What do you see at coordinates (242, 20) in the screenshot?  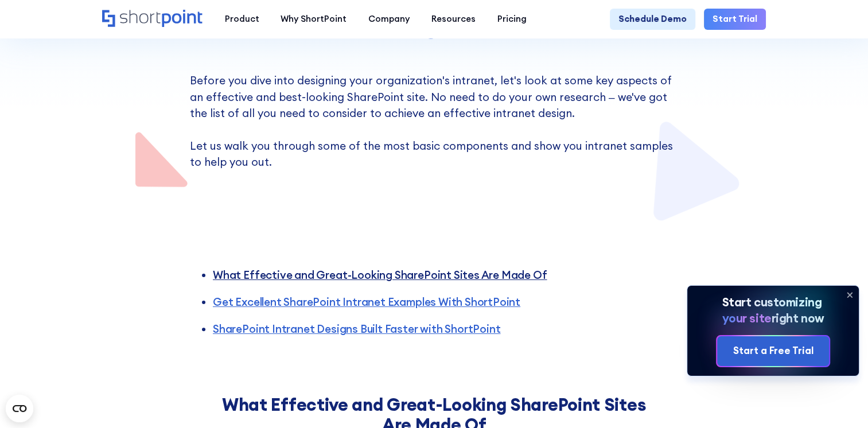 I see `a: Product` at bounding box center [242, 20].